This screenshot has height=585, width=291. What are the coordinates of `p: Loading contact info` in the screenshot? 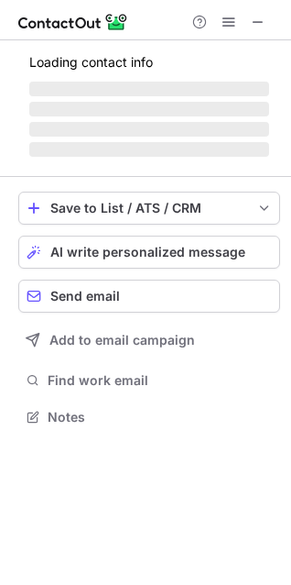 It's located at (149, 62).